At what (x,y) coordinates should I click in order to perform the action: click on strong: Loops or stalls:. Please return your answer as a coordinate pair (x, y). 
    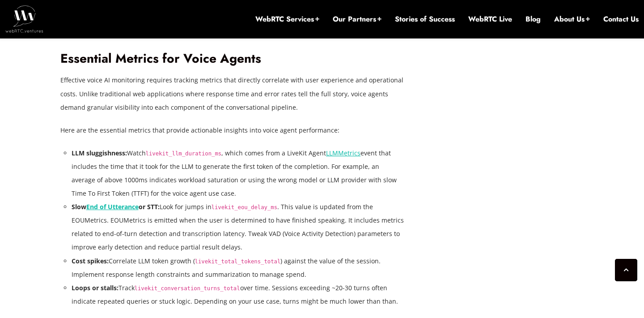
    Looking at the image, I should click on (95, 287).